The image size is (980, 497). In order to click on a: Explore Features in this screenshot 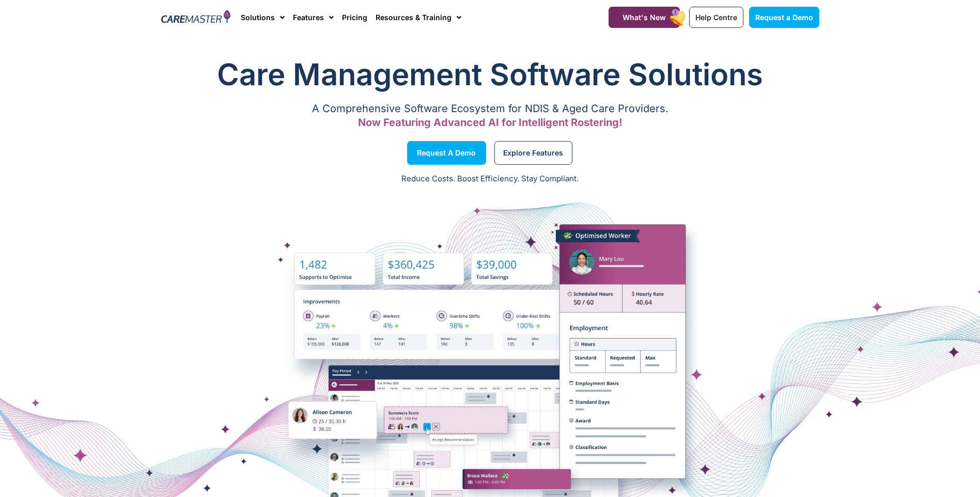, I will do `click(533, 153)`.